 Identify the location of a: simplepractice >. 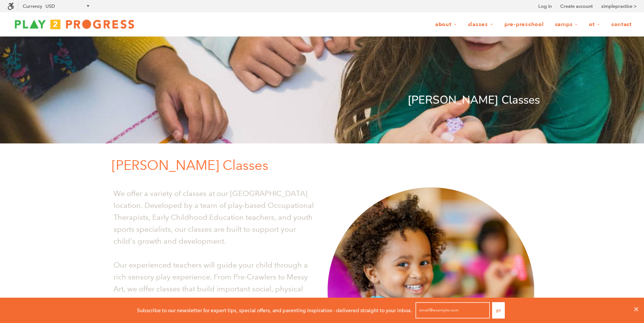
(619, 6).